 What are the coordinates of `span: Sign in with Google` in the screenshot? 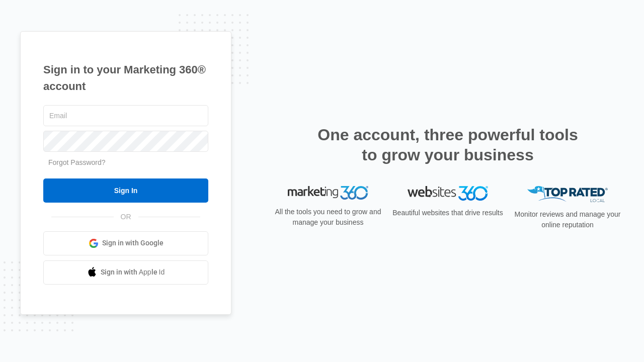 It's located at (133, 243).